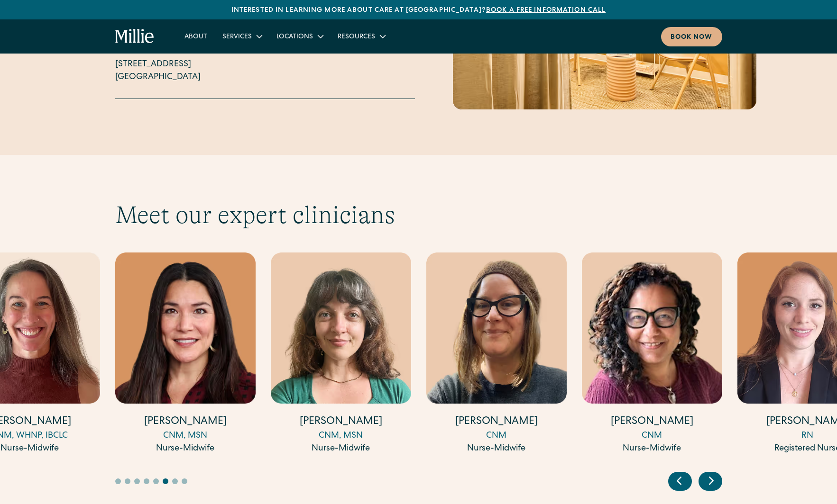  I want to click on button: Go to slide 7, so click(175, 481).